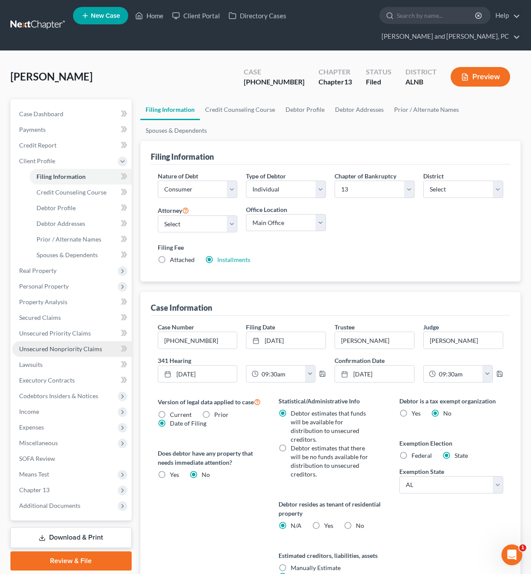 This screenshot has height=574, width=531. What do you see at coordinates (31, 364) in the screenshot?
I see `span: Lawsuits` at bounding box center [31, 364].